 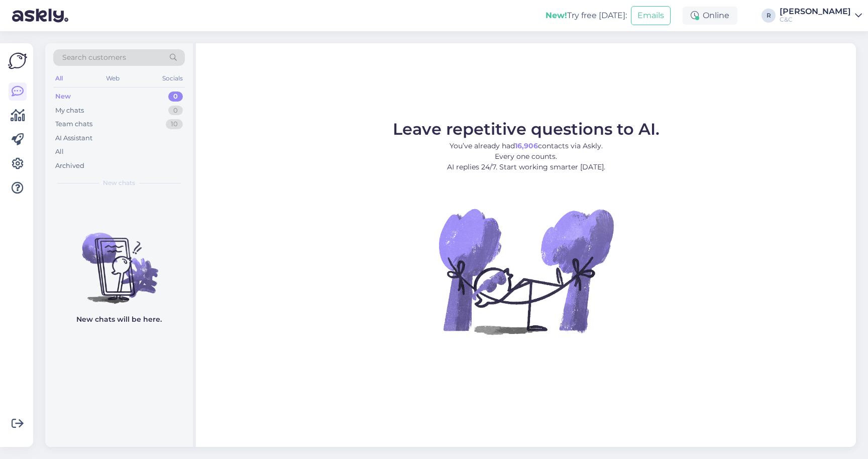 I want to click on div: Online, so click(x=710, y=16).